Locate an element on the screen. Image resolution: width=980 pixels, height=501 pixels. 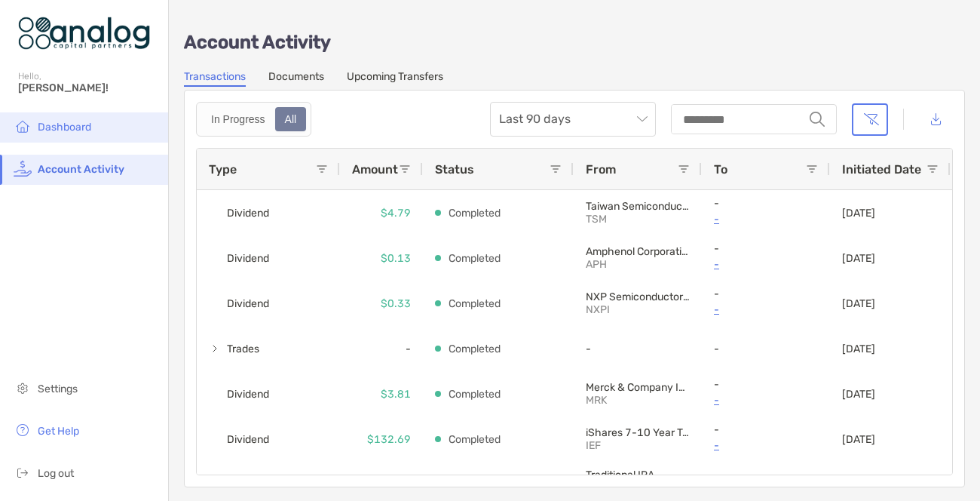
p: Traditional IRA is located at coordinates (638, 474).